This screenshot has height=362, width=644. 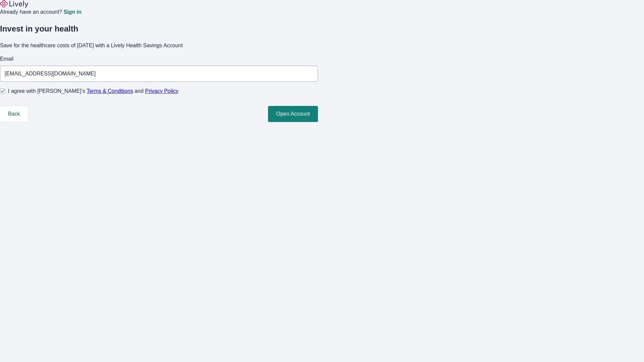 I want to click on a: Privacy Policy, so click(x=162, y=91).